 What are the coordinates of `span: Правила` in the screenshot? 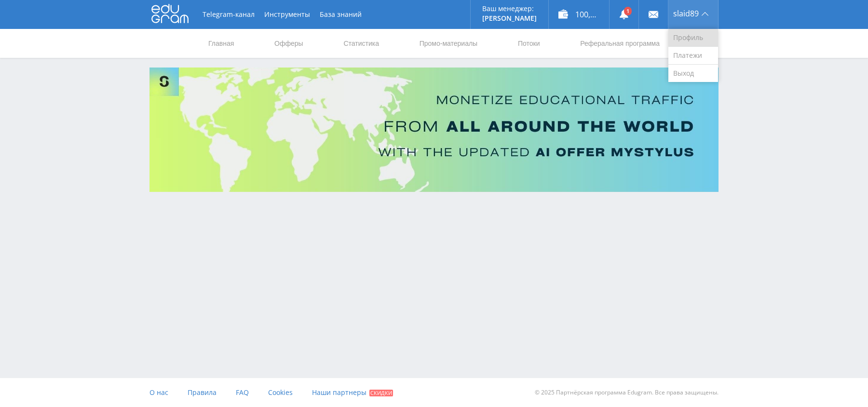 It's located at (202, 392).